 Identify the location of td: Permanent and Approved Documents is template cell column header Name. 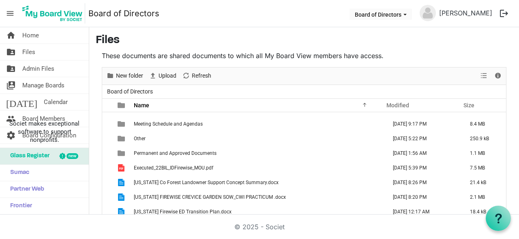
(258, 153).